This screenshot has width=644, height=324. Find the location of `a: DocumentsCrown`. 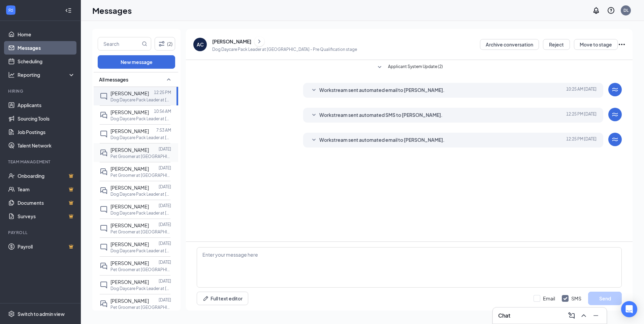

a: DocumentsCrown is located at coordinates (46, 203).